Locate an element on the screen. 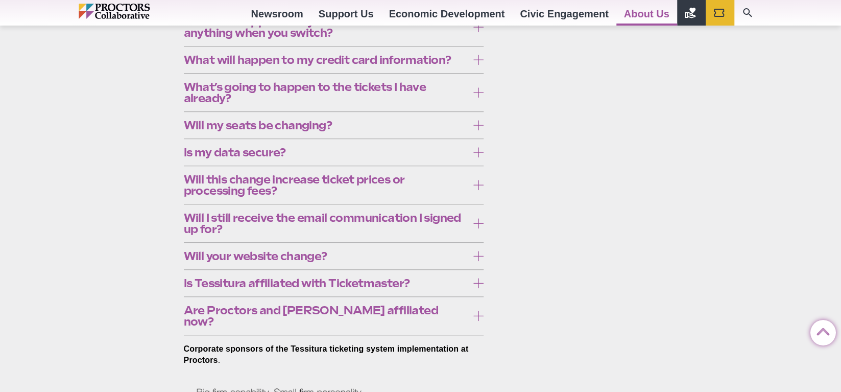  span: What’s going to happen to the tickets I have already? is located at coordinates (326, 92).